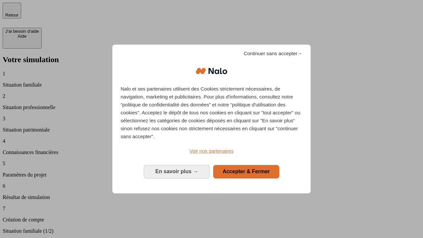 The height and width of the screenshot is (238, 423). I want to click on a: Voir nos partenaires, so click(211, 151).